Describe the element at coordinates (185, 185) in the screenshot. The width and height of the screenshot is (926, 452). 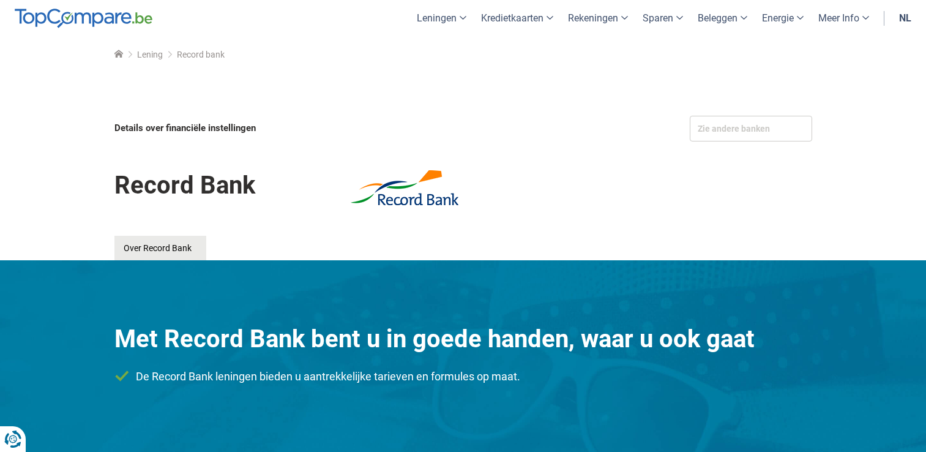
I see `h1: Record Bank` at that location.